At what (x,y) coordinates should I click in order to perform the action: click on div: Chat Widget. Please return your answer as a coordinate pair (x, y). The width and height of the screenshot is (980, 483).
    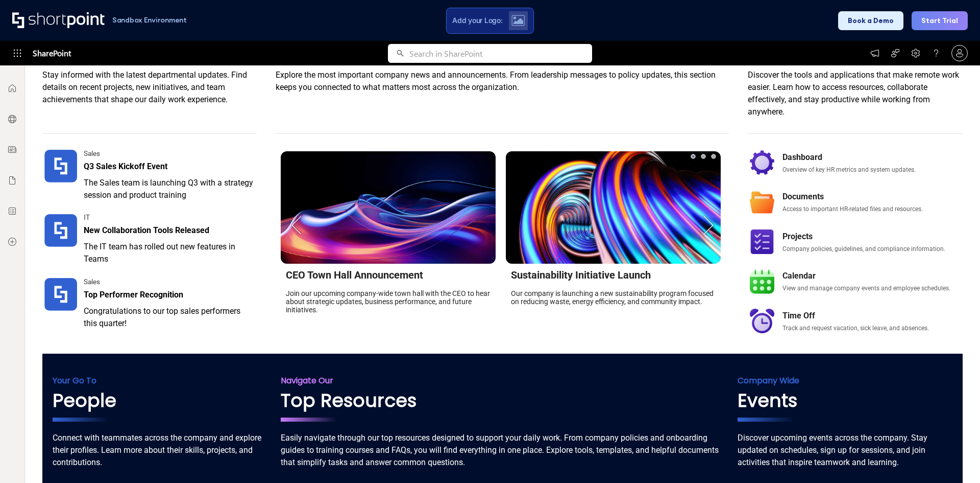
    Looking at the image, I should click on (888, 423).